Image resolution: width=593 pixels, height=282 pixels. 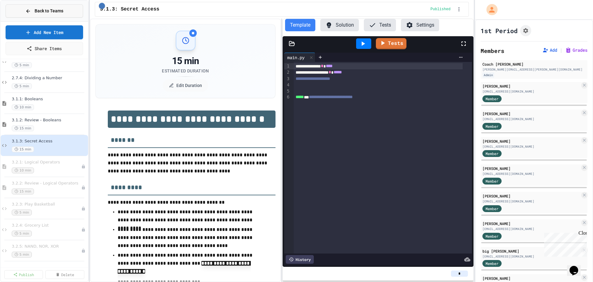 What do you see at coordinates (49, 78) in the screenshot?
I see `span: 2.7.4: Dividing a Number` at bounding box center [49, 78].